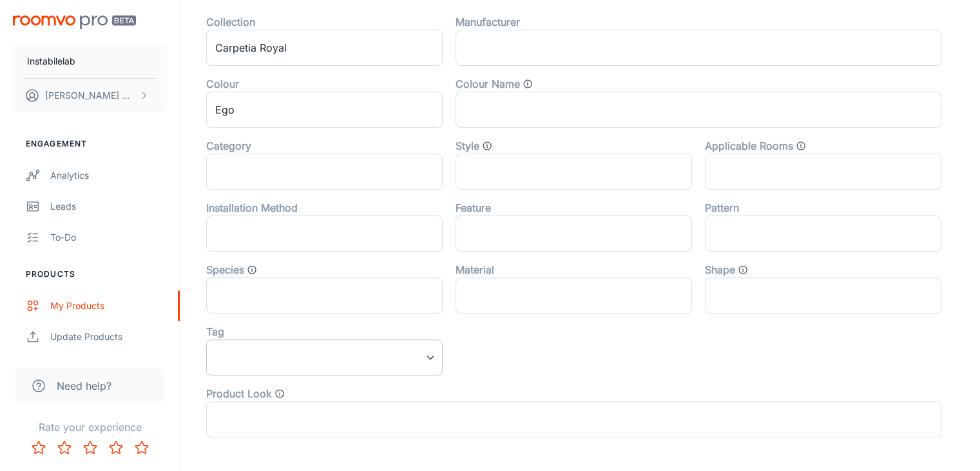 Image resolution: width=980 pixels, height=471 pixels. I want to click on svg: Product style, such as "Traditional" or "Minimalist", so click(487, 145).